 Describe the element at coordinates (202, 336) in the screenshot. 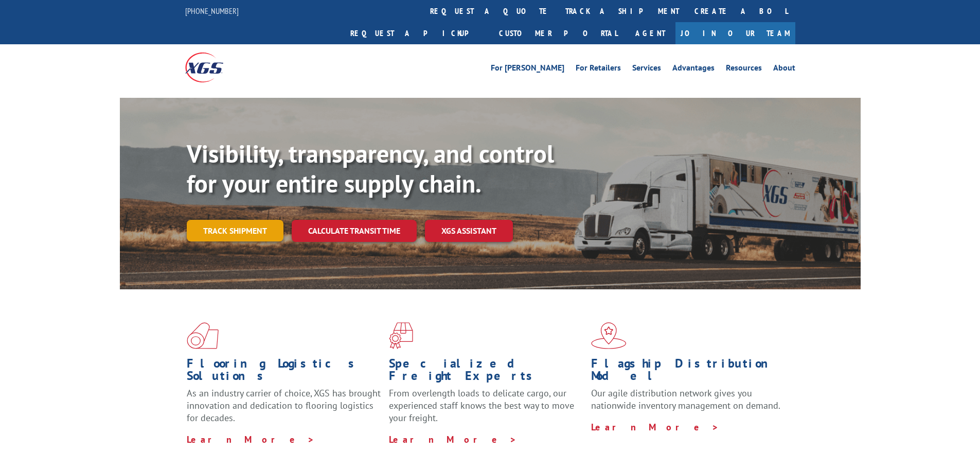

I see `img: xgs-icon-total-supply-chain-intelligence-red` at that location.